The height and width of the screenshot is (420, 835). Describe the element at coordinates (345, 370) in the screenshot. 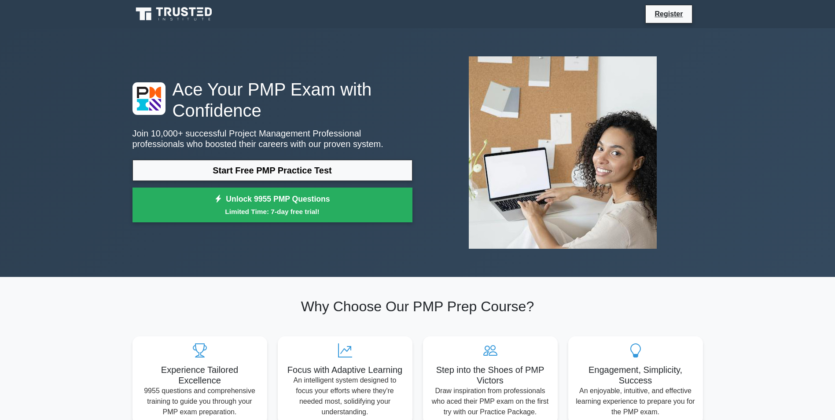

I see `h5: Focus with Adaptive Learning` at that location.